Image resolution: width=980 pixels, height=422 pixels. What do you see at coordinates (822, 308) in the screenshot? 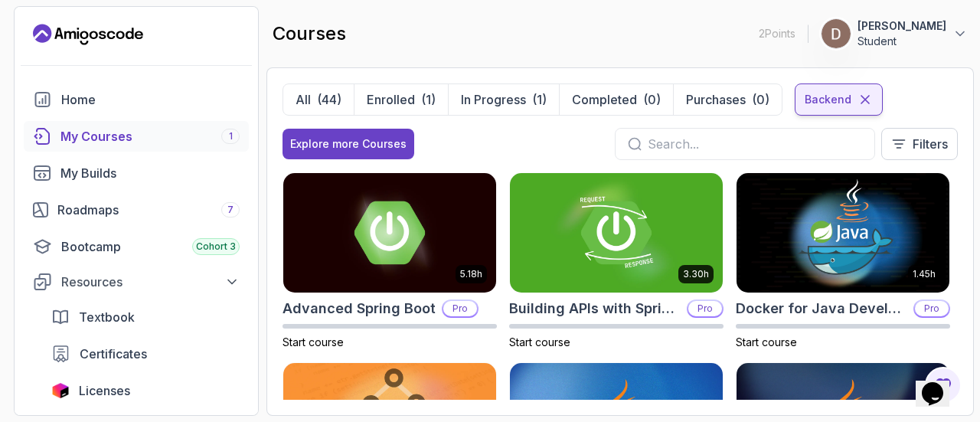
I see `h2: Docker for Java Developers` at bounding box center [822, 308].